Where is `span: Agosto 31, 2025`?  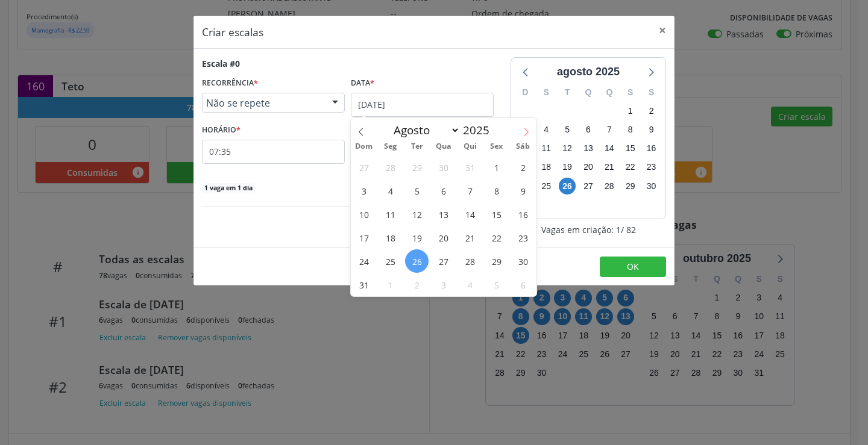 span: Agosto 31, 2025 is located at coordinates (363, 284).